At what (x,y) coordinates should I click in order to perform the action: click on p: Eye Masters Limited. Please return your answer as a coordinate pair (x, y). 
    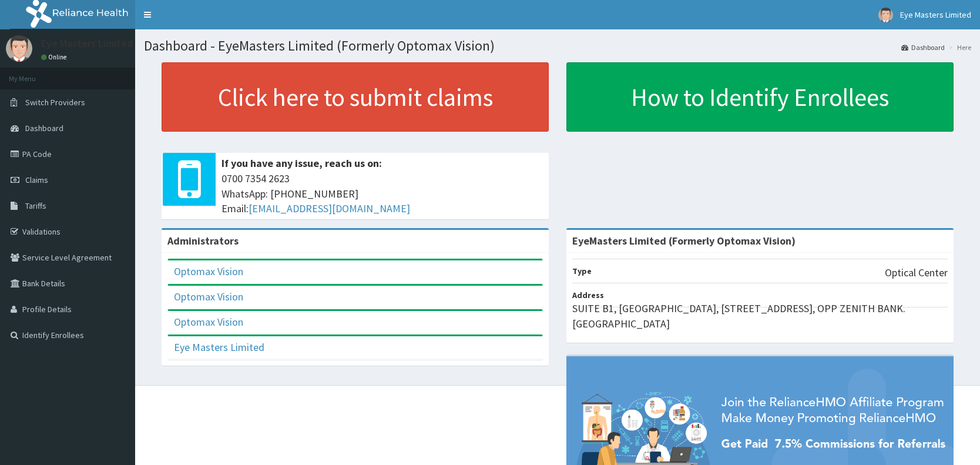
    Looking at the image, I should click on (87, 44).